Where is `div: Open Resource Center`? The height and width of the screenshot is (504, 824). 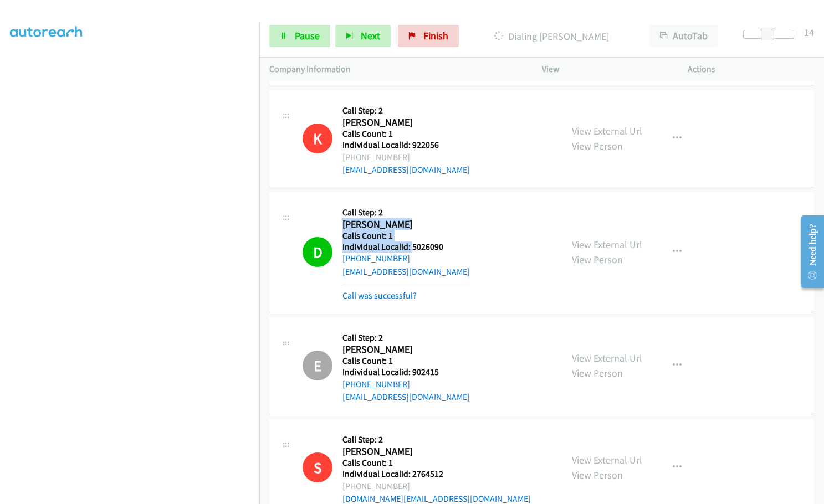
div: Open Resource Center is located at coordinates (21, 44).